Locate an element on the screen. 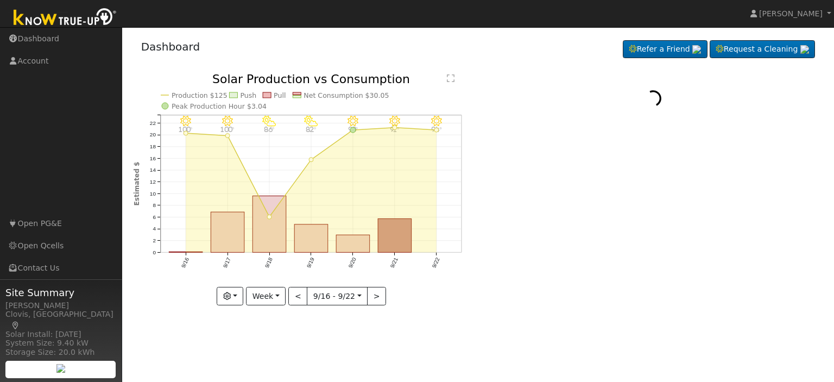  a: Request a Cleaning is located at coordinates (763, 49).